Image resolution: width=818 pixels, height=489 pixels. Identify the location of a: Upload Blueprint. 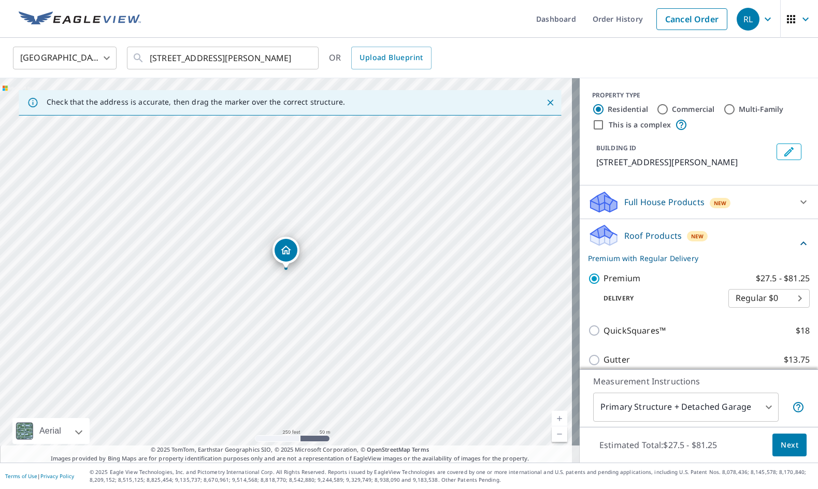
(391, 58).